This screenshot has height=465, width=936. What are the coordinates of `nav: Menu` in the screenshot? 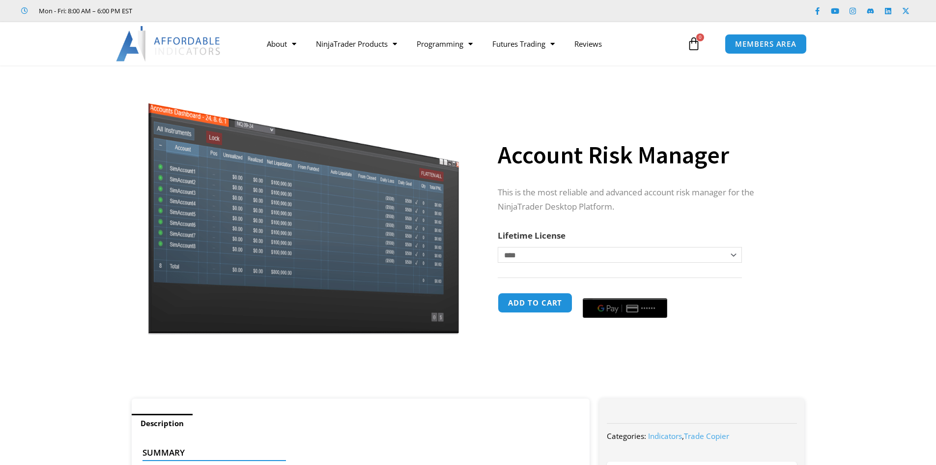 It's located at (471, 44).